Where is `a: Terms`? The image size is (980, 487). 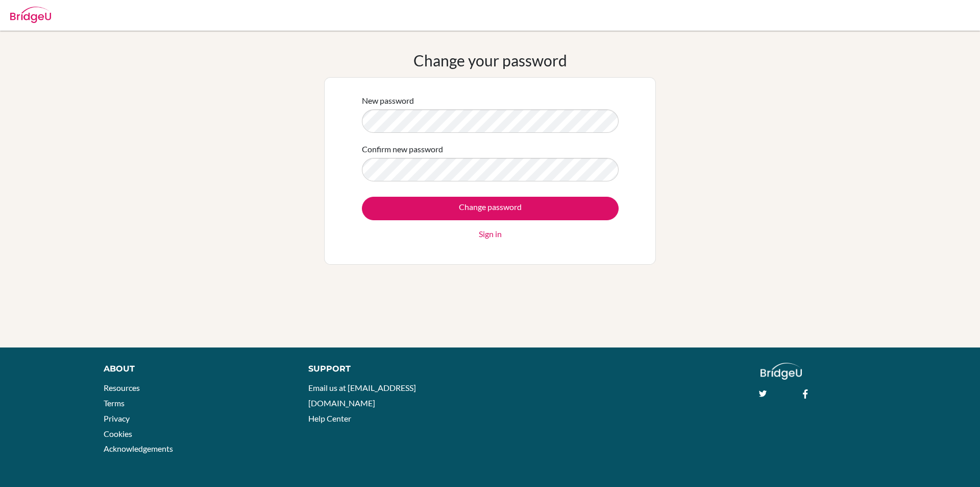
a: Terms is located at coordinates (114, 403).